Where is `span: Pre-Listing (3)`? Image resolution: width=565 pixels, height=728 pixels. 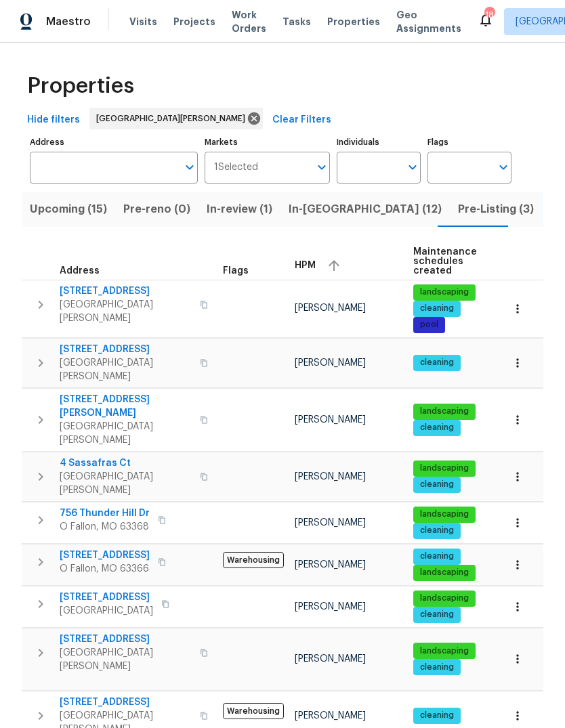 span: Pre-Listing (3) is located at coordinates (496, 209).